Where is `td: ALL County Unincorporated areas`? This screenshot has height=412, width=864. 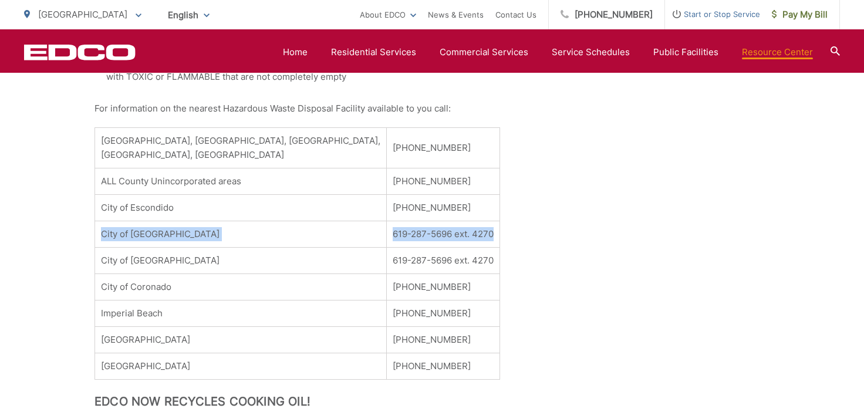 td: ALL County Unincorporated areas is located at coordinates (241, 181).